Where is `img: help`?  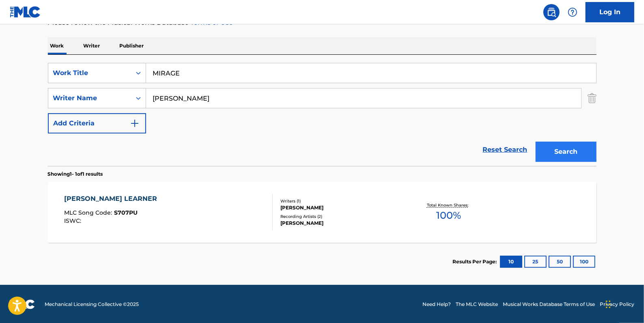
img: help is located at coordinates (573, 12).